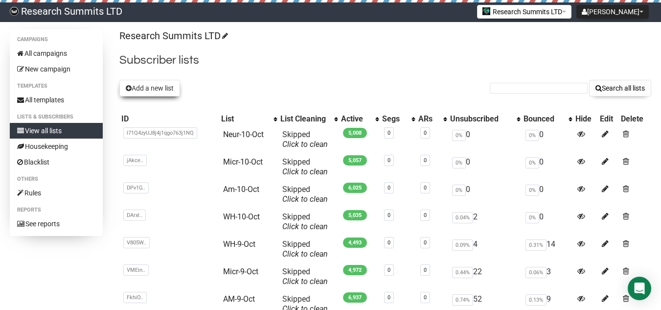 This screenshot has width=661, height=310. I want to click on h2: Subscriber lists, so click(385, 60).